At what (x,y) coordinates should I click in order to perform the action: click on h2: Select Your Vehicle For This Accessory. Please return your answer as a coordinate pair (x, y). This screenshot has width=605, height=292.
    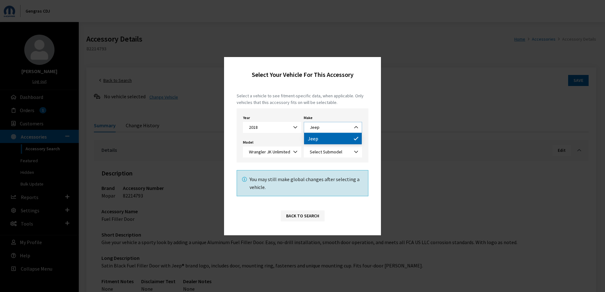
    Looking at the image, I should click on (302, 75).